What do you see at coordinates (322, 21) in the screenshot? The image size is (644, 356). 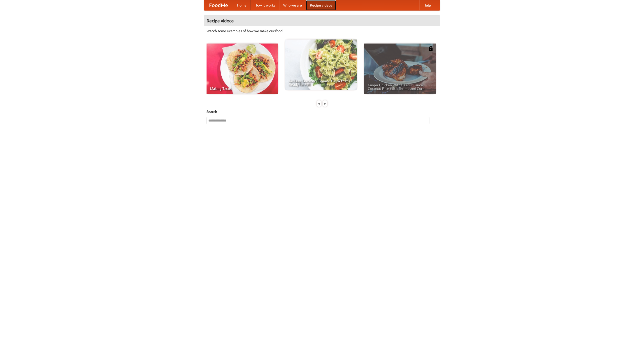 I see `h4: Recipe videos` at bounding box center [322, 21].